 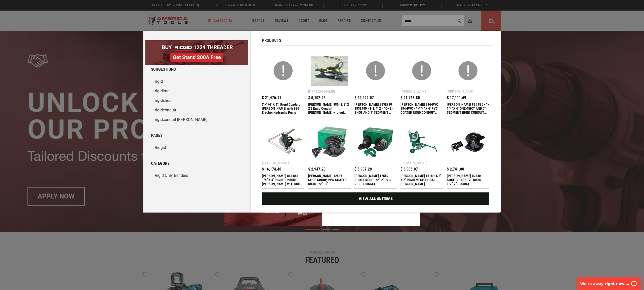 What do you see at coordinates (329, 70) in the screenshot?
I see `img: GREENLEE 880 (1/2` at bounding box center [329, 70].